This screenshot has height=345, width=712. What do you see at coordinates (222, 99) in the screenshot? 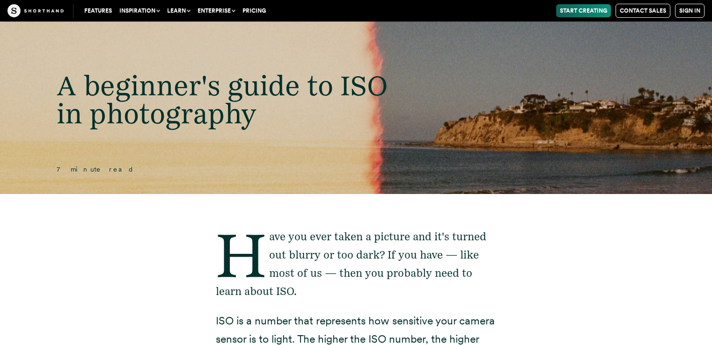
I see `span: A beginner's guide to ISO in photography` at bounding box center [222, 99].